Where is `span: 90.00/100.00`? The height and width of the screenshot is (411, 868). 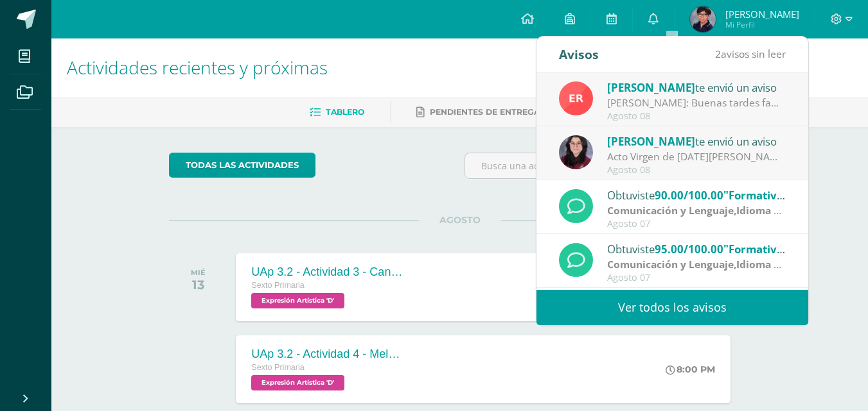 span: 90.00/100.00 is located at coordinates (688, 195).